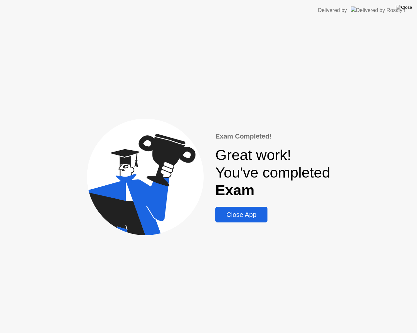 Image resolution: width=417 pixels, height=333 pixels. Describe the element at coordinates (272, 136) in the screenshot. I see `div: Exam Completed!` at that location.